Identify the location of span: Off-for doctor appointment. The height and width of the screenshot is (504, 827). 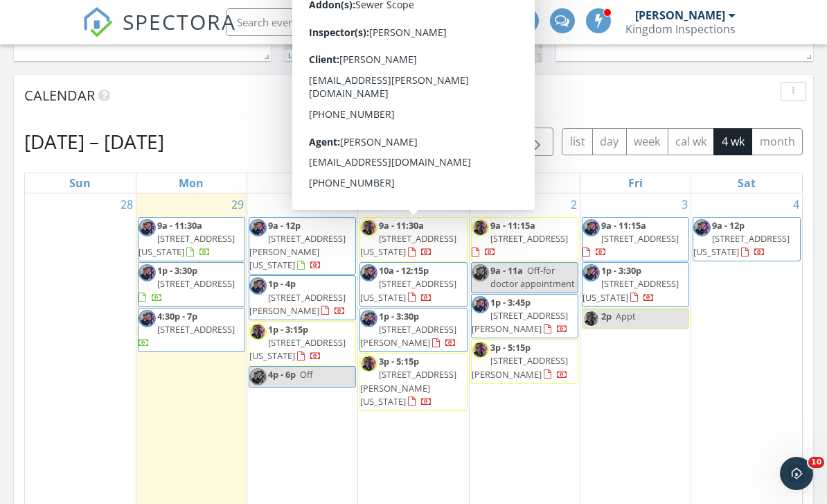
(533, 277).